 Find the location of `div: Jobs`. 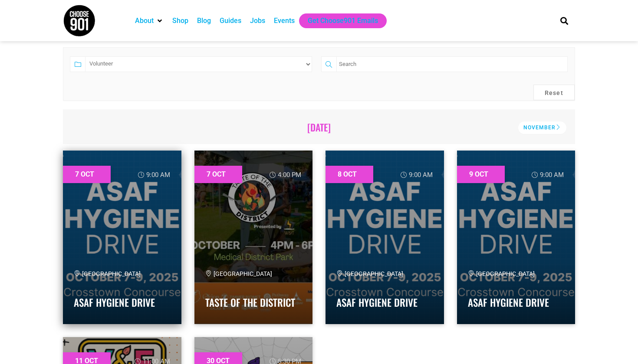

div: Jobs is located at coordinates (258, 21).